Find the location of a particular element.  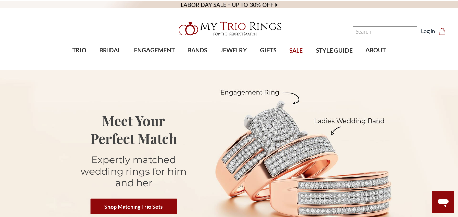

span: SALE is located at coordinates (296, 51).